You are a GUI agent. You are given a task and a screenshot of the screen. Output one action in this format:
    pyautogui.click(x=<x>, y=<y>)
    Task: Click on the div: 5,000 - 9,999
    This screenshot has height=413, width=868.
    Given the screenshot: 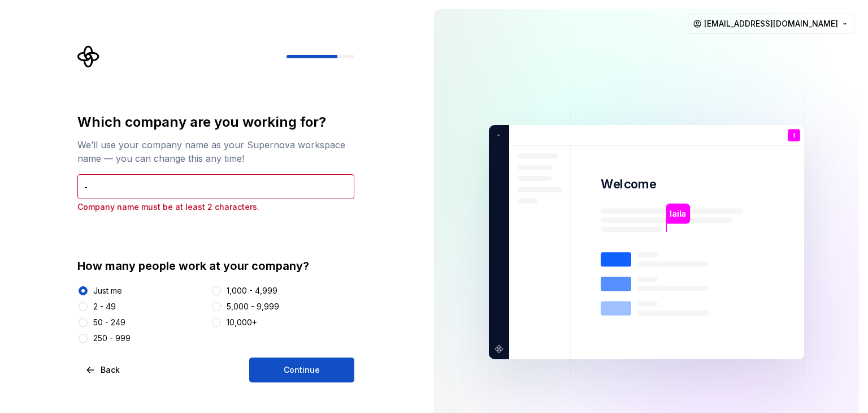 What is the action you would take?
    pyautogui.click(x=252, y=307)
    